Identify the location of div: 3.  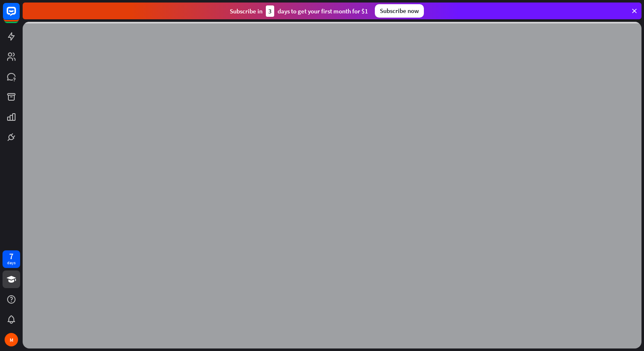
(270, 11).